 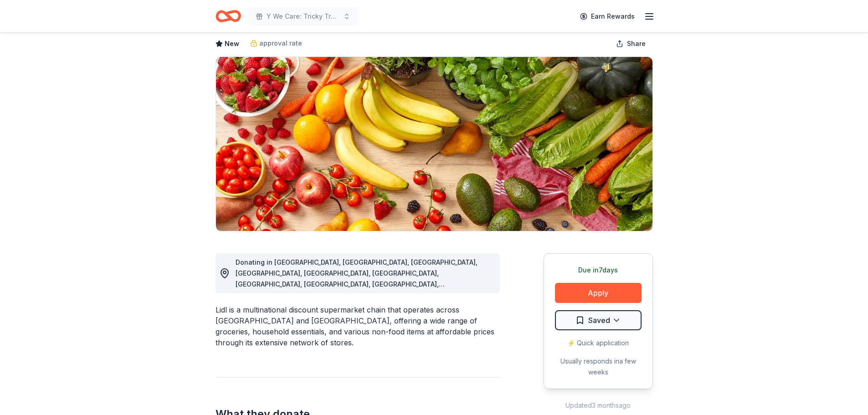 I want to click on div: Usually responds in a few weeks, so click(x=599, y=367).